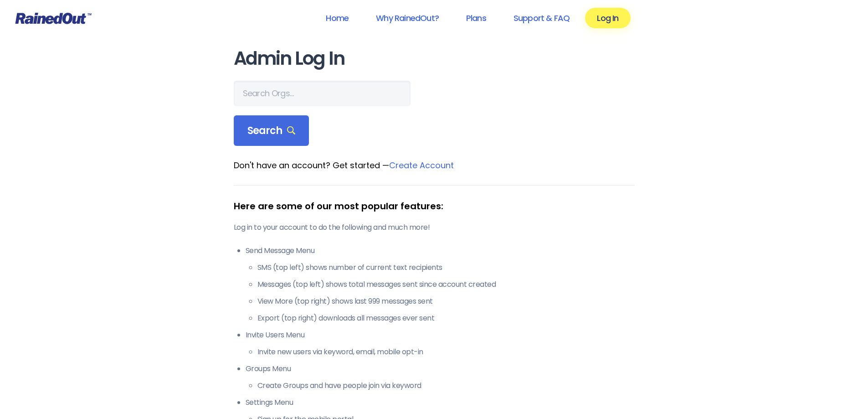 Image resolution: width=868 pixels, height=419 pixels. Describe the element at coordinates (446, 284) in the screenshot. I see `li: Messages (top left) shows total messages sent since account created` at that location.